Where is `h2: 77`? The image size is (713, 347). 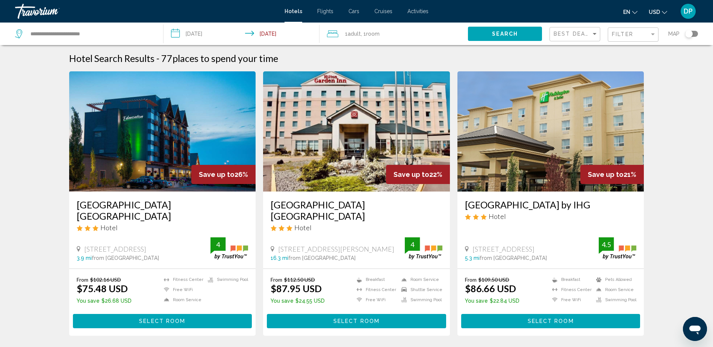 h2: 77 is located at coordinates (219, 58).